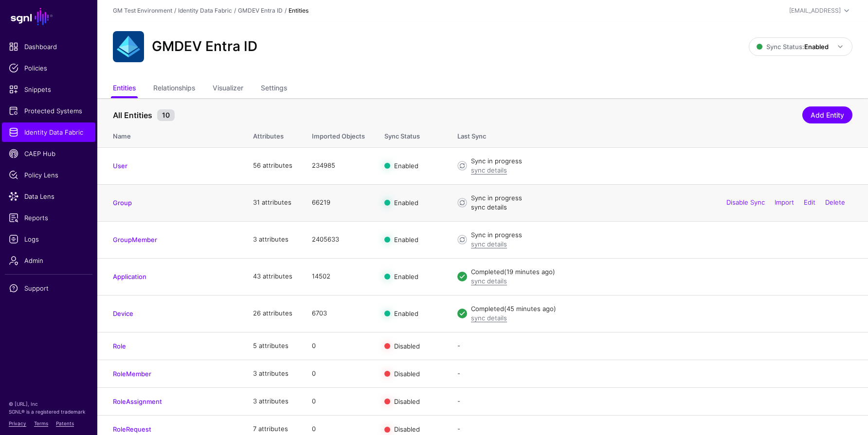 Image resolution: width=868 pixels, height=435 pixels. Describe the element at coordinates (792, 47) in the screenshot. I see `span: Sync Status:` at that location.